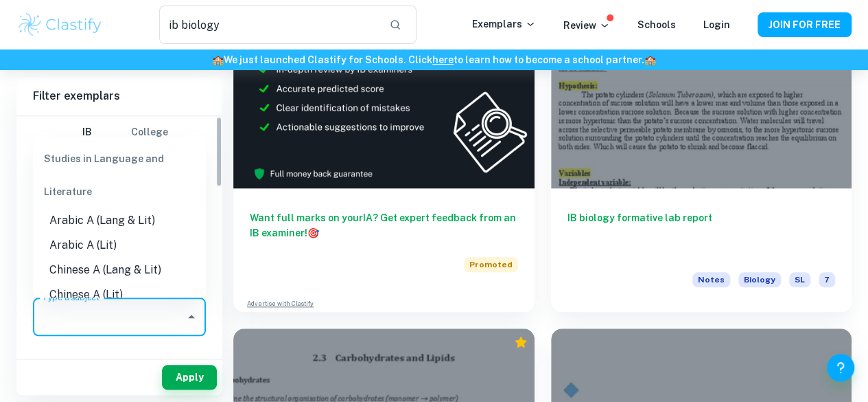  What do you see at coordinates (119, 245) in the screenshot?
I see `li: Arabic A (Lit)` at bounding box center [119, 245].